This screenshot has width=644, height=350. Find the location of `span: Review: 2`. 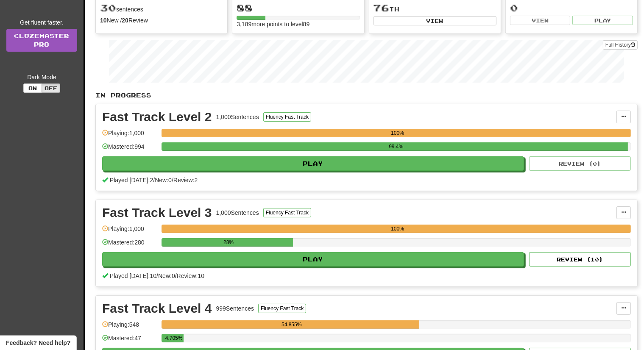

span: Review: 2 is located at coordinates (185, 180).